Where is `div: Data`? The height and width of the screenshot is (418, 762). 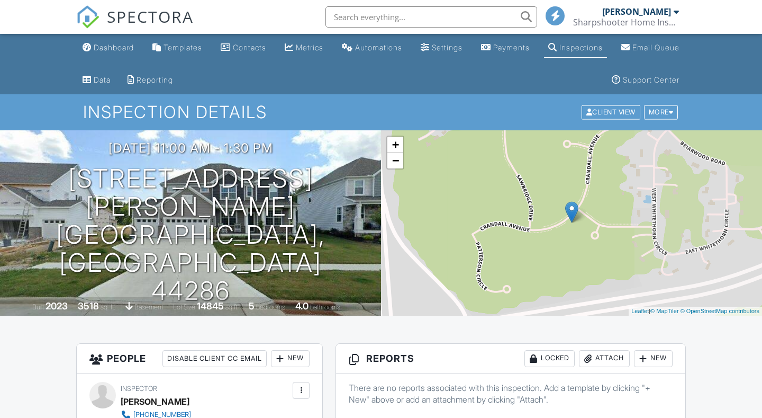 div: Data is located at coordinates (102, 79).